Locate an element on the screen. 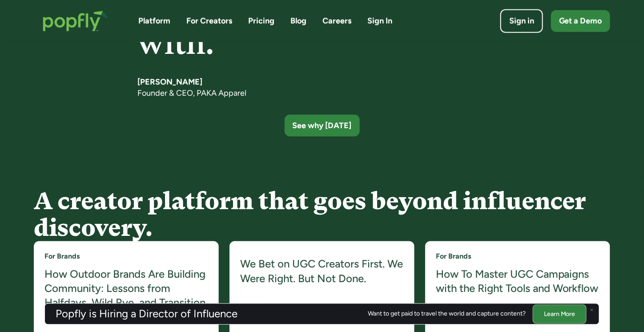  h3: Popfly is Hiring a Director of Influence is located at coordinates (146, 314).